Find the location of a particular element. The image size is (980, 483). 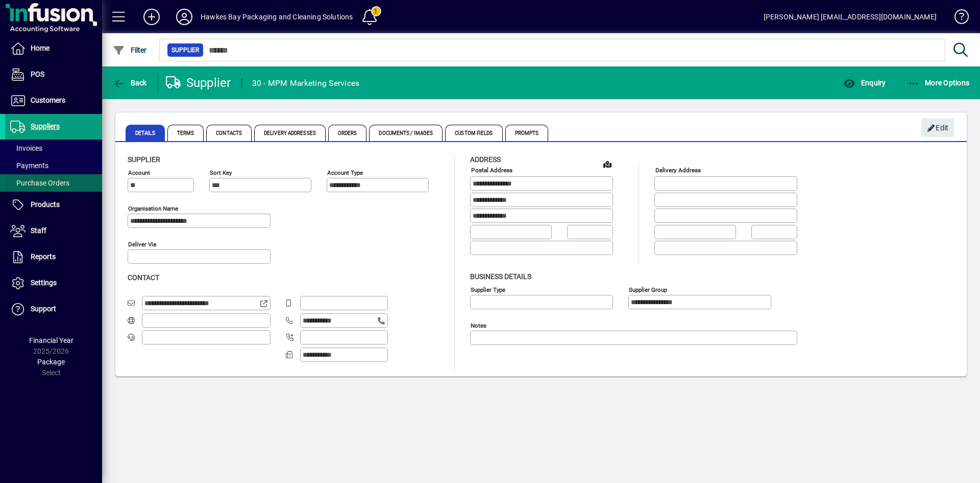

mat-label: Supplier group is located at coordinates (647, 289).